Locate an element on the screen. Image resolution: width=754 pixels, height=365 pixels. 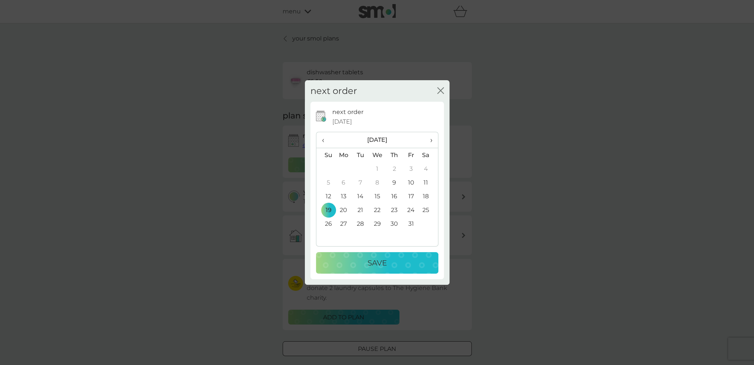
button: Save is located at coordinates (377, 263).